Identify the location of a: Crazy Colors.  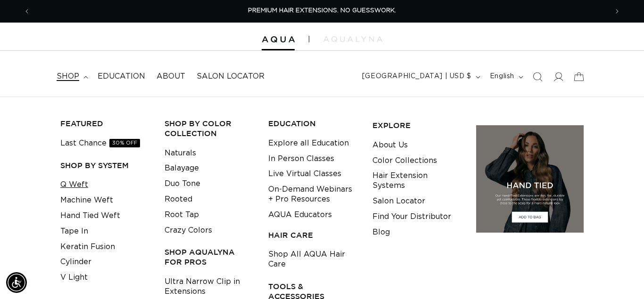
(188, 231).